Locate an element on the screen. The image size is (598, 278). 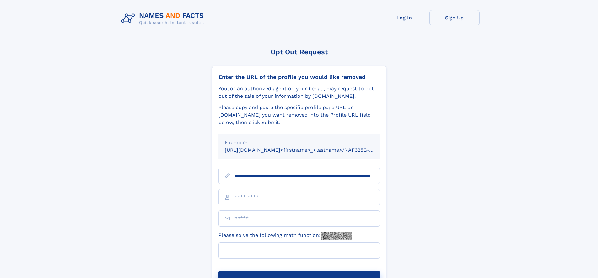
a: Sign Up is located at coordinates (454, 18).